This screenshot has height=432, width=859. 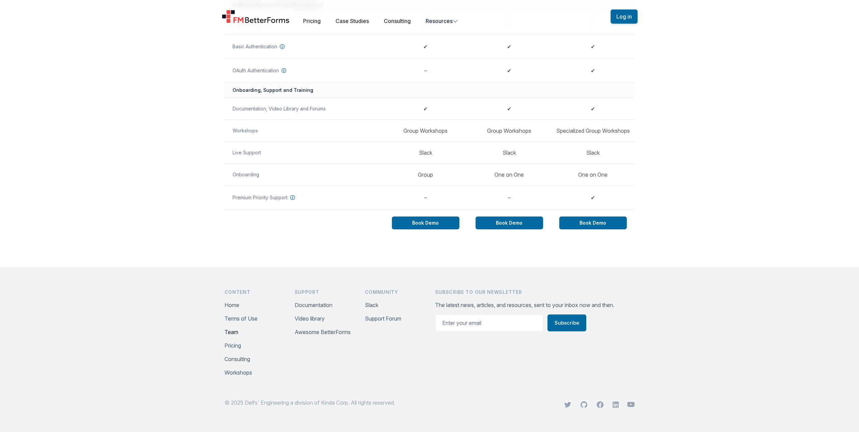 I want to click on input: Email address, so click(x=489, y=323).